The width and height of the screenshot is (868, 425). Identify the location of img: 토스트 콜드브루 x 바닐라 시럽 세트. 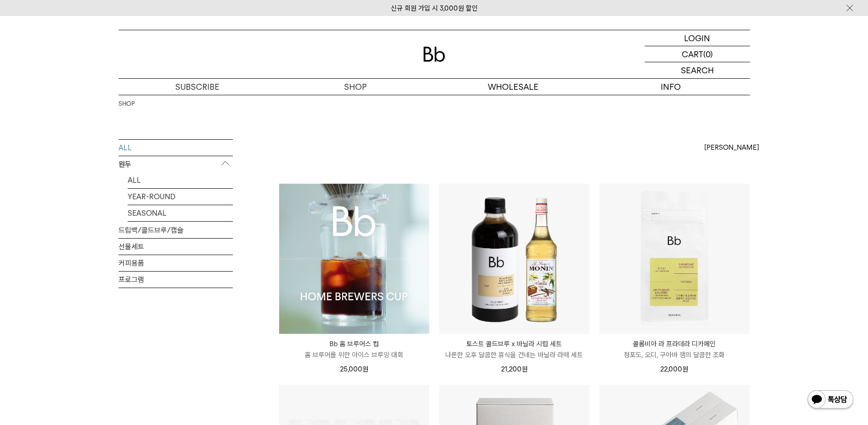
(514, 259).